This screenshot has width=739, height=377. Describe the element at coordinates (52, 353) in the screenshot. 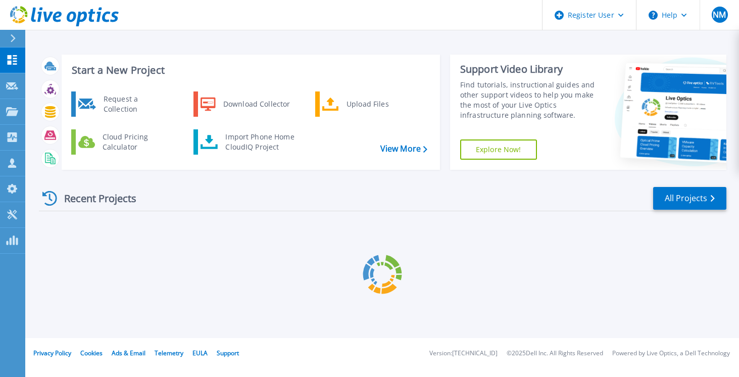

I see `a: Privacy Policy` at that location.